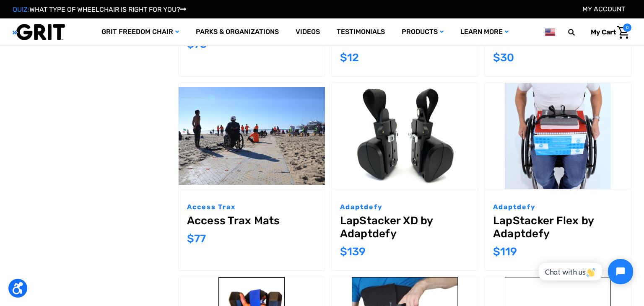 This screenshot has height=306, width=644. Describe the element at coordinates (550, 32) in the screenshot. I see `img: us.png` at that location.